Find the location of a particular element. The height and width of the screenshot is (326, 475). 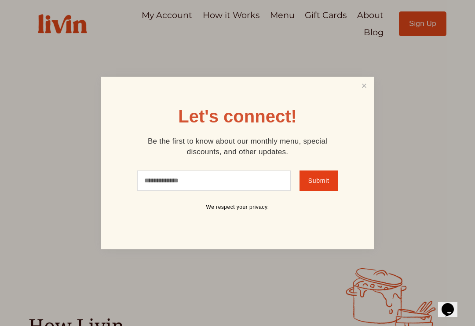

span: Submit is located at coordinates (319, 180).